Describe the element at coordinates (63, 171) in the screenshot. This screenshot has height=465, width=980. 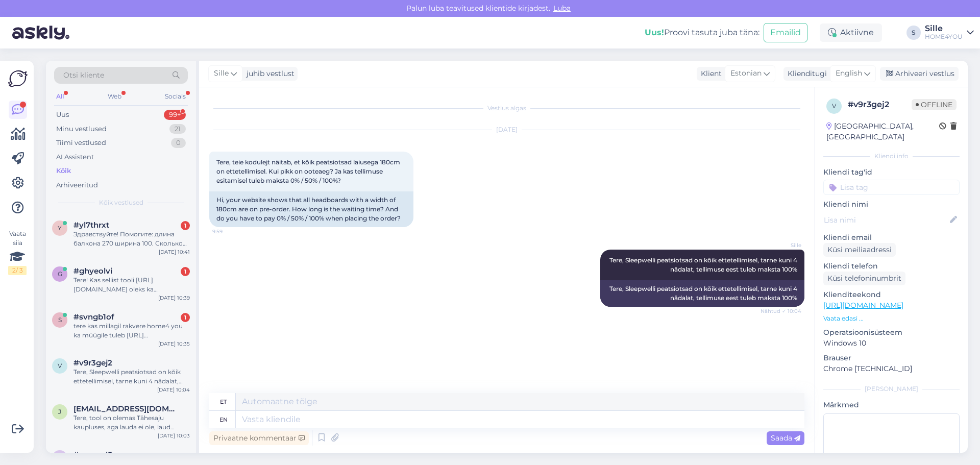
I see `div: Kõik` at that location.